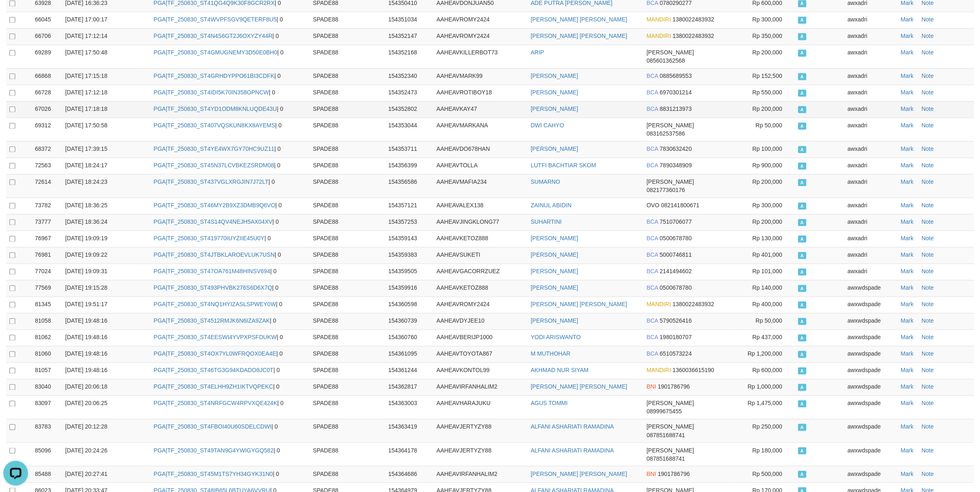 This screenshot has height=492, width=980. I want to click on a: PGA|TF_250830_ST49TAN9G4YWIGYGQ582, so click(213, 450).